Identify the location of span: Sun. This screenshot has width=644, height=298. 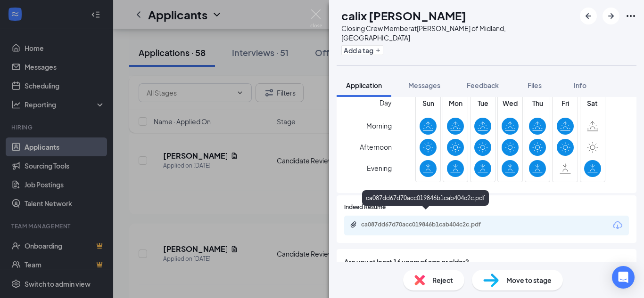
(428, 103).